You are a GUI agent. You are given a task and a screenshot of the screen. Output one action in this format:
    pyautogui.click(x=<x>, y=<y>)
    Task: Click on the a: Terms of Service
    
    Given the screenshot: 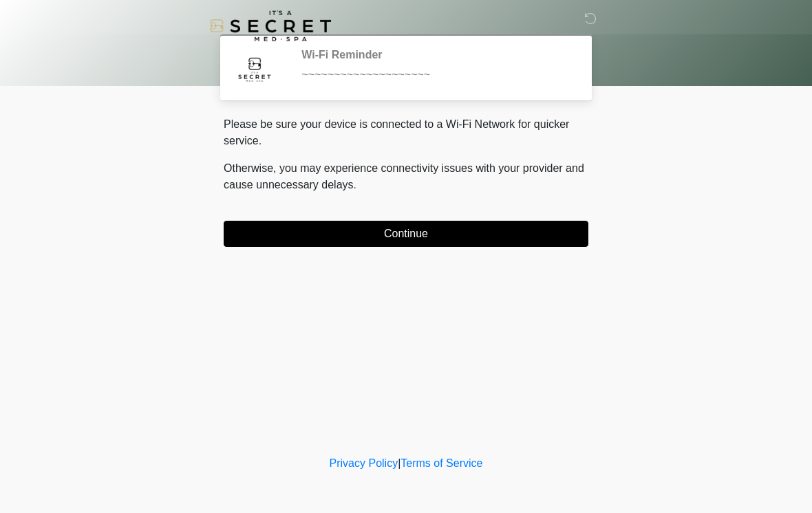 What is the action you would take?
    pyautogui.click(x=441, y=462)
    